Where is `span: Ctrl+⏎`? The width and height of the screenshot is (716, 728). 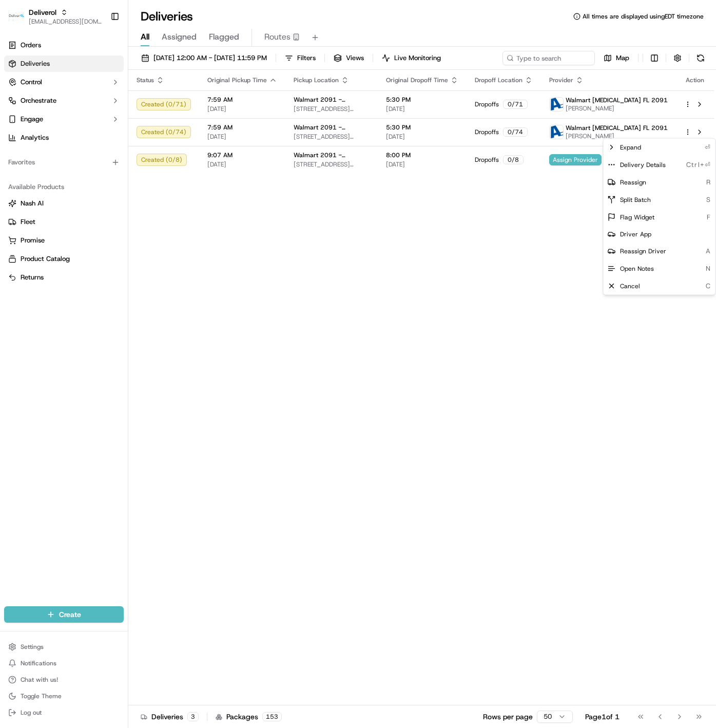 span: Ctrl+⏎ is located at coordinates (699, 165).